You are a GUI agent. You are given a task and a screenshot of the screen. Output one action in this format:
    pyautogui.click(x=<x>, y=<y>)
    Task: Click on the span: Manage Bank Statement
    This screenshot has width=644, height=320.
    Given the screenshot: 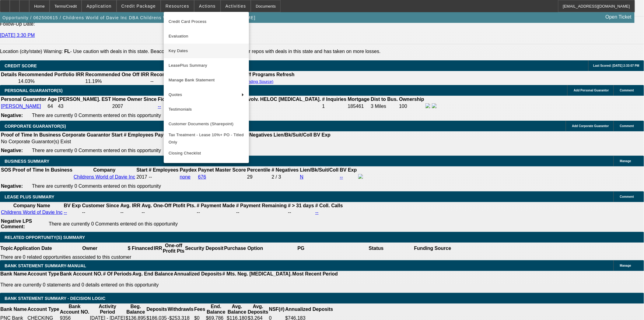 What is the action you would take?
    pyautogui.click(x=206, y=80)
    